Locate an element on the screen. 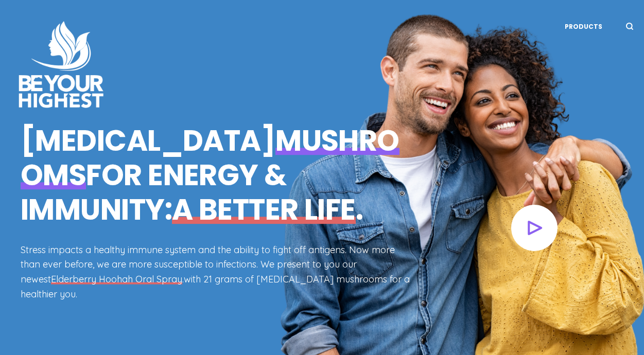 This screenshot has width=644, height=355. a: Elderberry Hoohah Oral Spray. is located at coordinates (117, 279).